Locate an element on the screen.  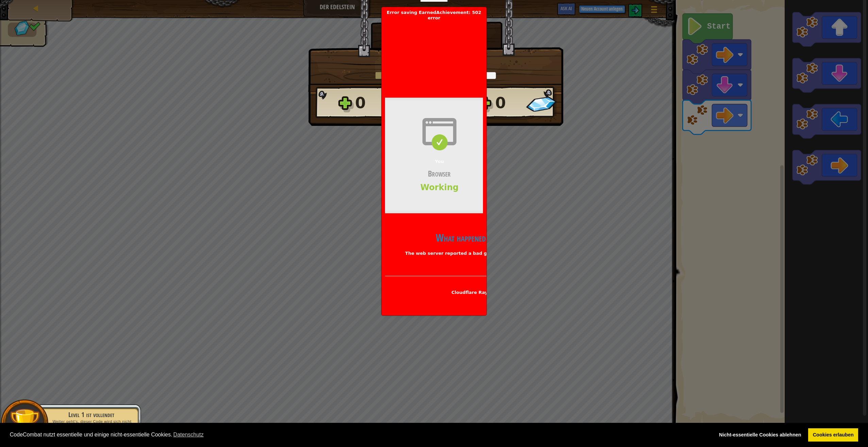
span: Working is located at coordinates (439, 188).